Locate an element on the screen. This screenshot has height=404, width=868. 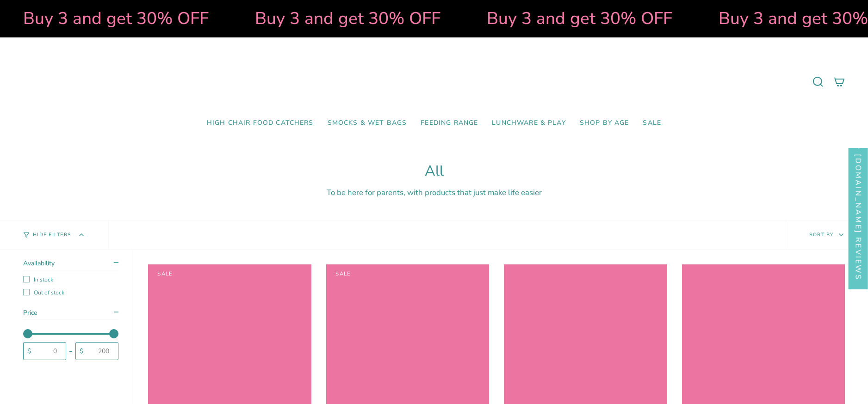
div: Click to open Judge.me floating reviews tab is located at coordinates (858, 212).